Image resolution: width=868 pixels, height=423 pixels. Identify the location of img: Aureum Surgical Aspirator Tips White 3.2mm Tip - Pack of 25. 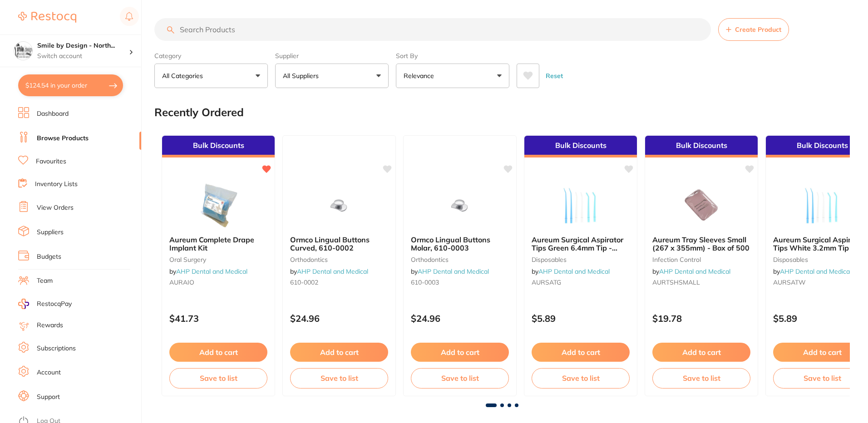
(822, 206).